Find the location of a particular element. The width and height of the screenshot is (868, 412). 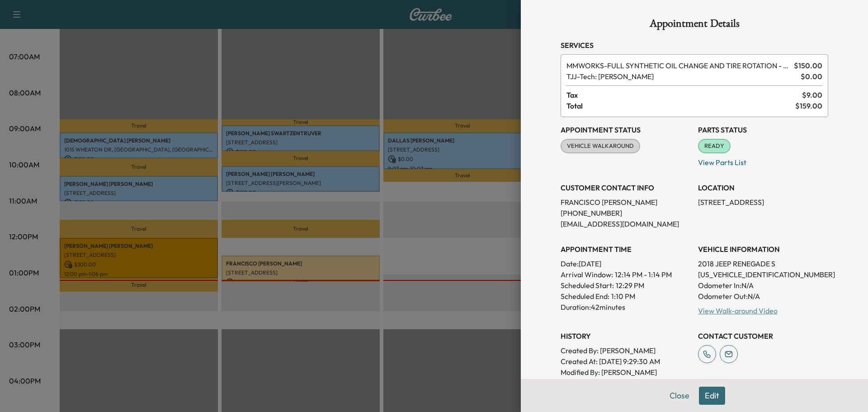

span: 12:14 PM - 1:14 PM is located at coordinates (644, 274).